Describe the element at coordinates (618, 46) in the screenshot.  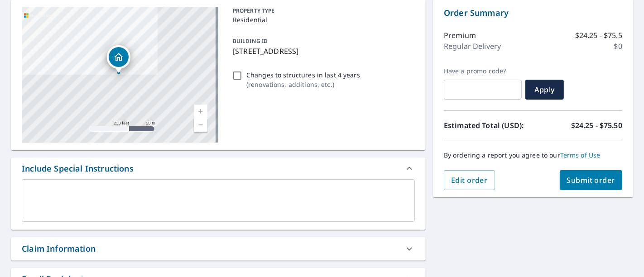
I see `p: $0` at that location.